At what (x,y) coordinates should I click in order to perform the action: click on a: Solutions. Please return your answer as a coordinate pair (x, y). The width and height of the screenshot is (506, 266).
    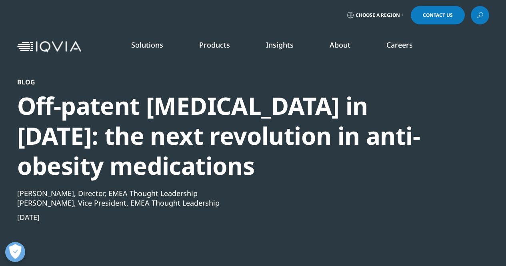
    Looking at the image, I should click on (147, 45).